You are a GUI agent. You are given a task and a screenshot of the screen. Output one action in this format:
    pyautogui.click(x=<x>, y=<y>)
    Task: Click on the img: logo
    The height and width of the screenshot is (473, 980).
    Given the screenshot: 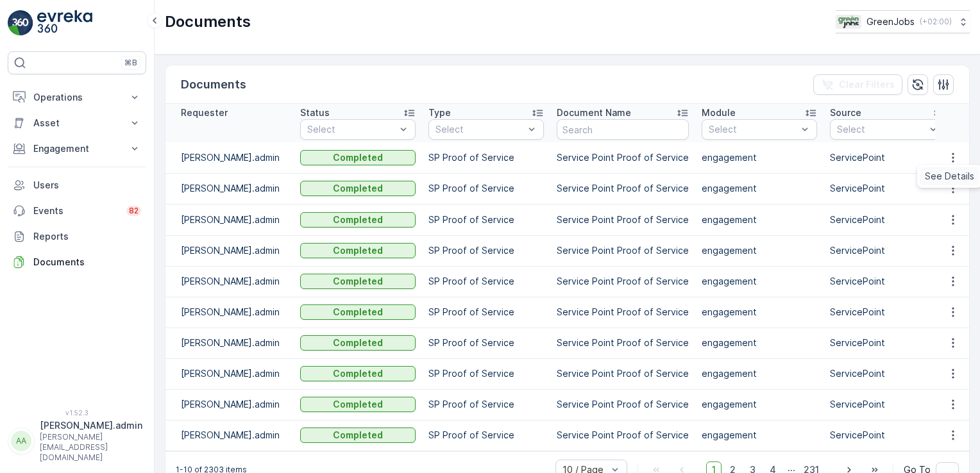 What is the action you would take?
    pyautogui.click(x=21, y=23)
    